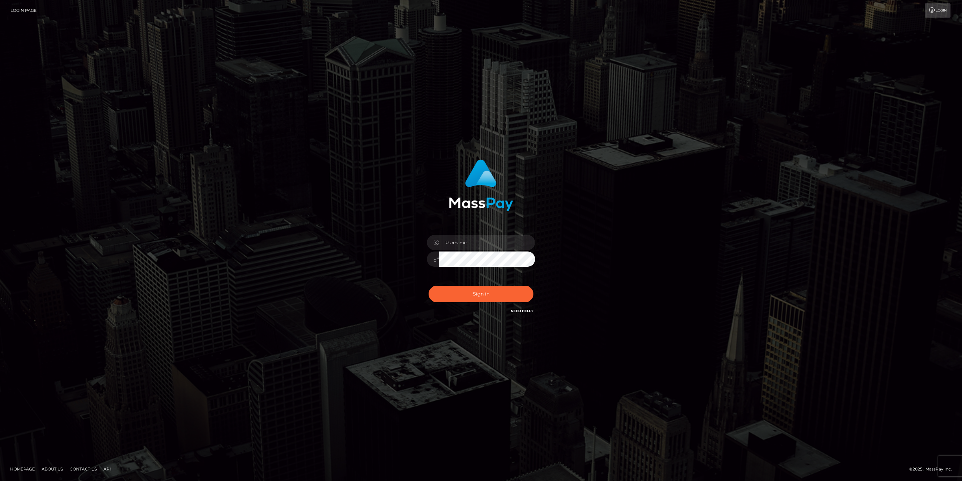  Describe the element at coordinates (83, 469) in the screenshot. I see `a: Contact Us` at that location.